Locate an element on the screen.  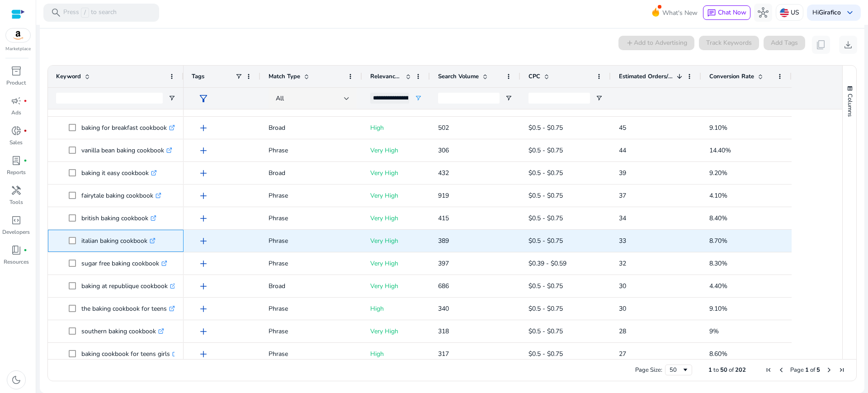
p: sugar free baking cookbook is located at coordinates (124, 264).